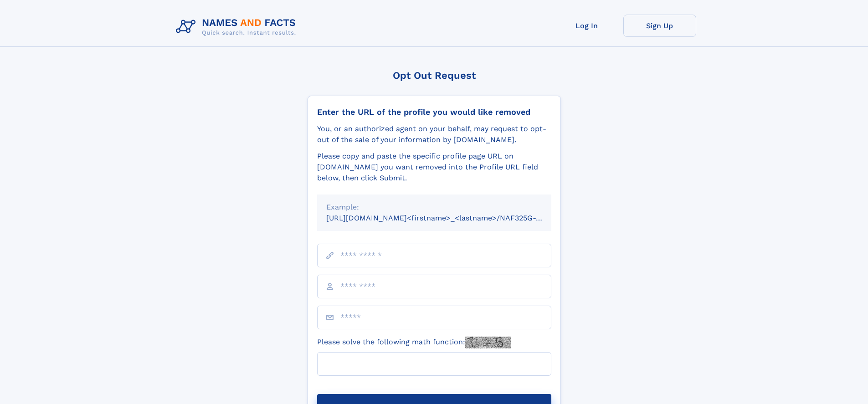 The width and height of the screenshot is (868, 404). Describe the element at coordinates (434, 75) in the screenshot. I see `div: Opt Out Request` at that location.